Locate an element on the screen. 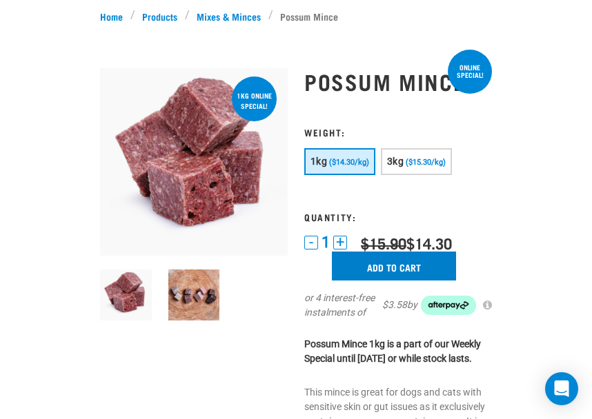  span: 3kg is located at coordinates (395, 161).